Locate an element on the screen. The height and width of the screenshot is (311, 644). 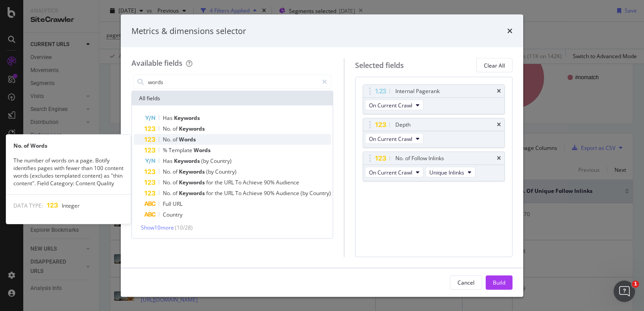
span: Full is located at coordinates (168, 203).